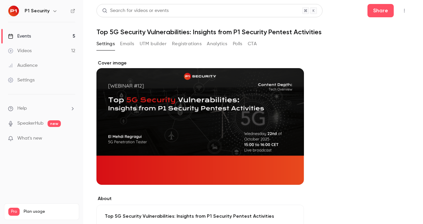  What do you see at coordinates (49, 212) in the screenshot?
I see `span: Plan usage` at bounding box center [49, 212].